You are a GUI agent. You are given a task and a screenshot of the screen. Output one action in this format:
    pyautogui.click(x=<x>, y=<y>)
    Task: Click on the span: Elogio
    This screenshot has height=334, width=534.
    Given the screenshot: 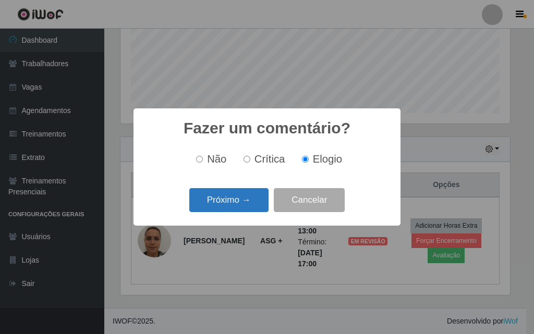 What is the action you would take?
    pyautogui.click(x=328, y=159)
    